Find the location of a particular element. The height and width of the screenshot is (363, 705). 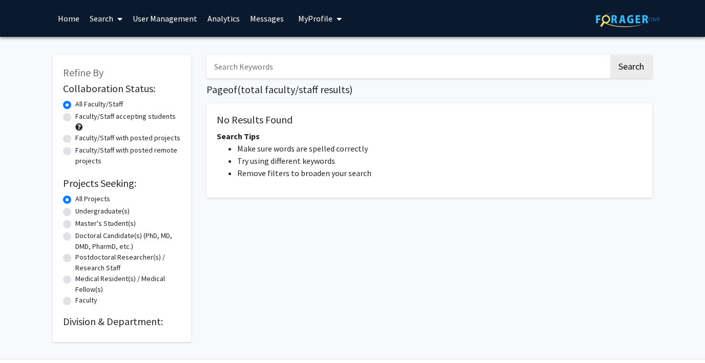

li: Make sure words are spelled correctly is located at coordinates (440, 149).